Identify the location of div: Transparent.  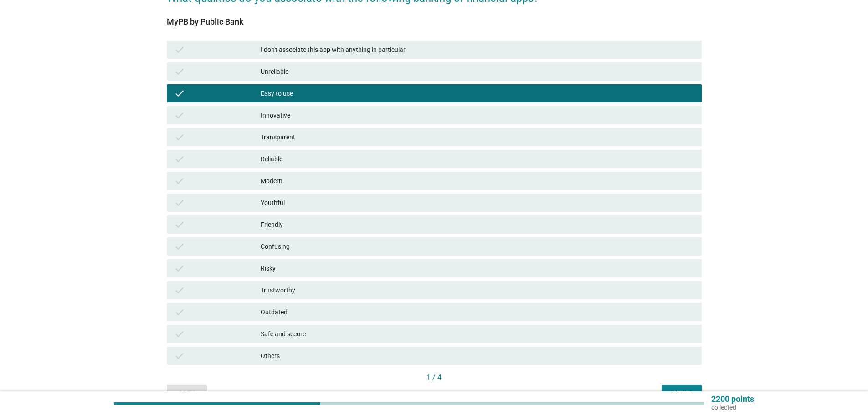
(478, 137).